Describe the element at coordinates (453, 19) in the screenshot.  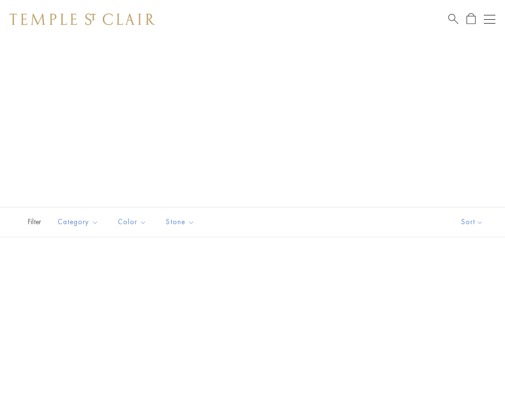
I see `a: Search` at that location.